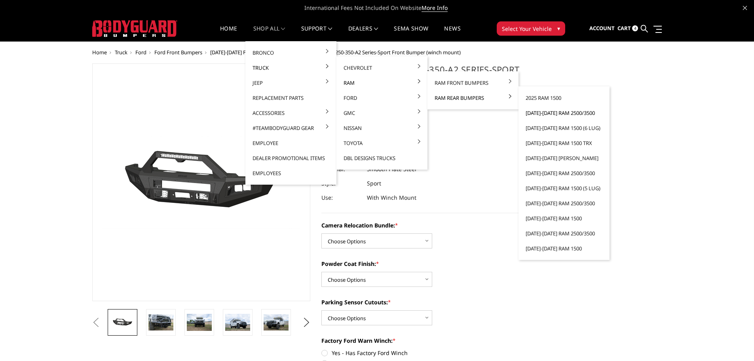 This screenshot has height=361, width=754. I want to click on div: Chat Widget, so click(734, 342).